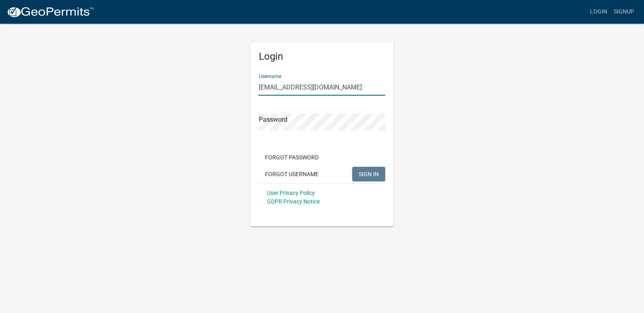 The height and width of the screenshot is (313, 644). What do you see at coordinates (599, 12) in the screenshot?
I see `a: Login` at bounding box center [599, 12].